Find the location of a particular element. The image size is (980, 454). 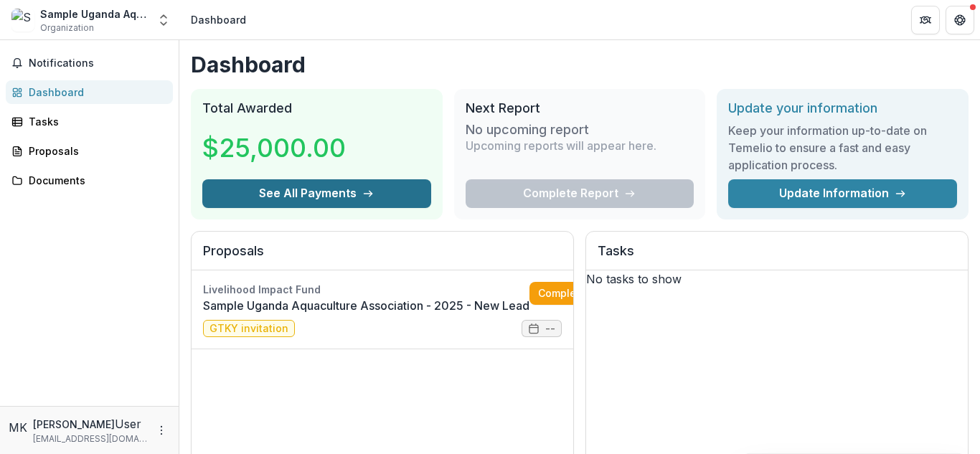

h2: Next Report is located at coordinates (580, 109).